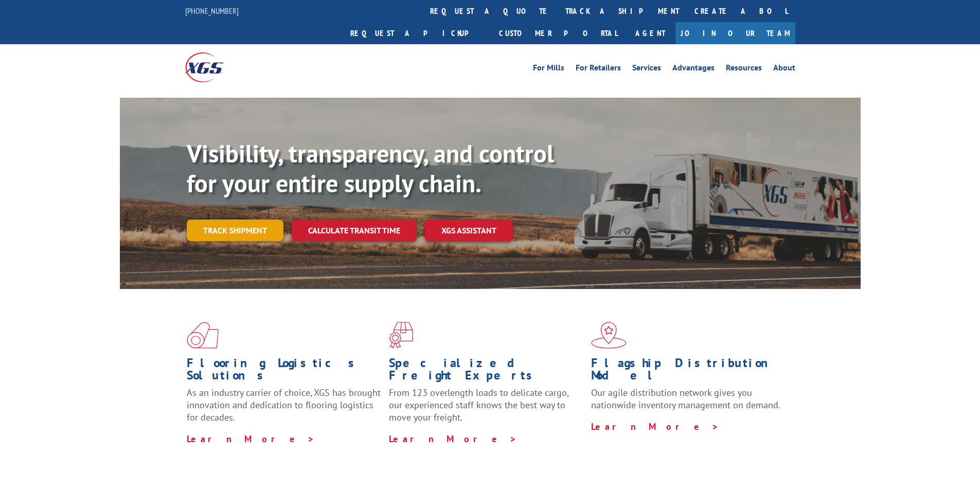 This screenshot has height=490, width=980. Describe the element at coordinates (203, 335) in the screenshot. I see `img: xgs-icon-total-supply-chain-intelligence-red` at that location.